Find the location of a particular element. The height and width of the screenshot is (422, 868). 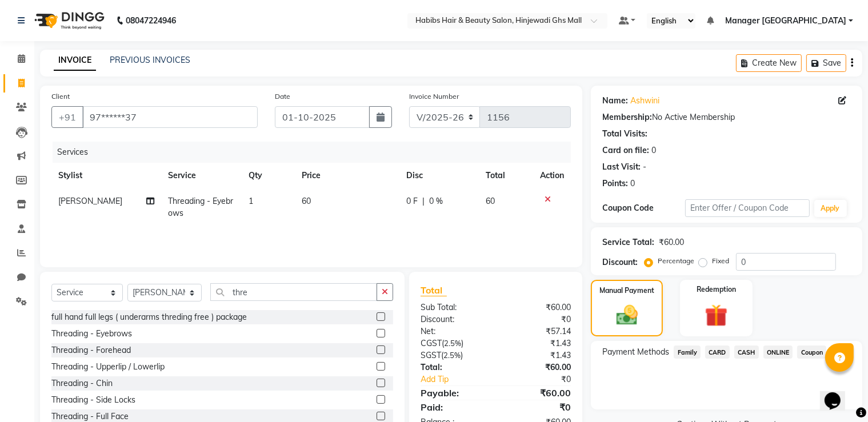

div: Paid: is located at coordinates (454, 407).